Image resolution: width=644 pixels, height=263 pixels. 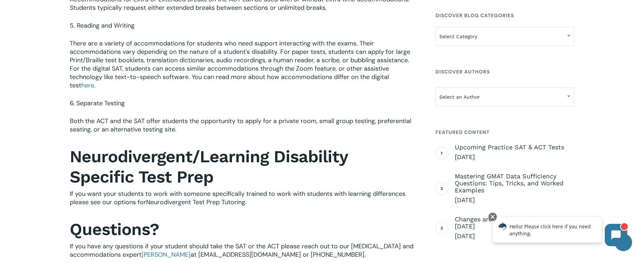 What do you see at coordinates (515, 183) in the screenshot?
I see `span: Mastering GMAT Data Sufficiency Questions: Tips, Tricks, and Worked Examples` at bounding box center [515, 183].